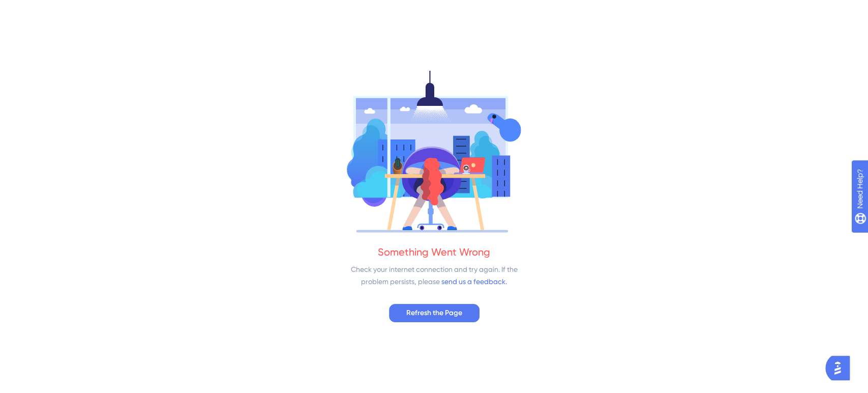 This screenshot has height=393, width=868. What do you see at coordinates (434, 313) in the screenshot?
I see `span: Refresh the Page` at bounding box center [434, 313].